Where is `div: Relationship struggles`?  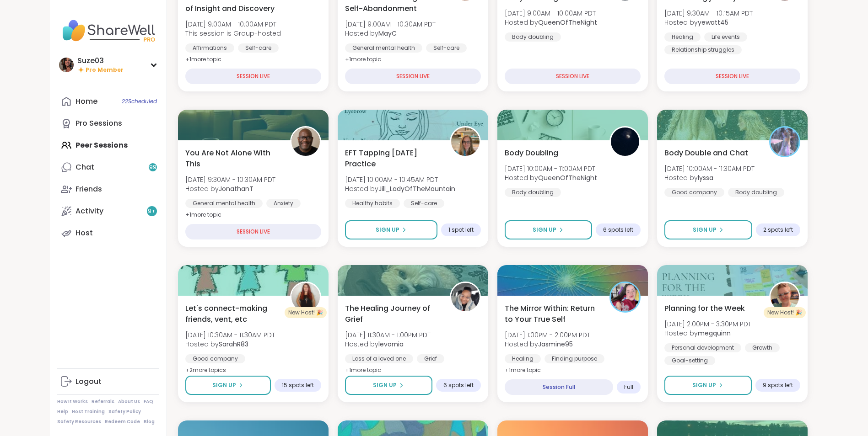 div: Relationship struggles is located at coordinates (703, 49).